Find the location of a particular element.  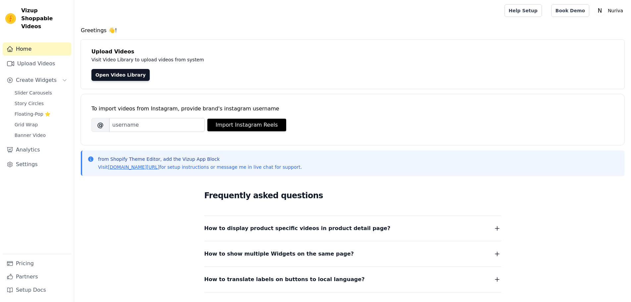

a: Story Circles is located at coordinates (41, 103).